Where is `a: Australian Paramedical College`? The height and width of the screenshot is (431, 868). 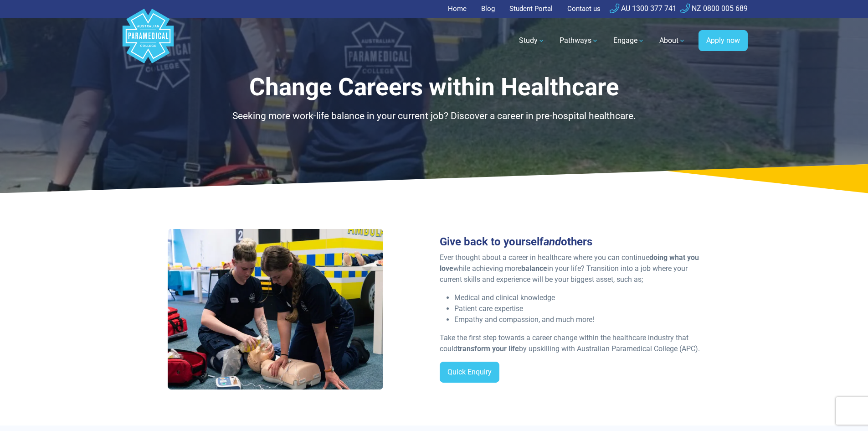
a: Australian Paramedical College is located at coordinates (149, 41).